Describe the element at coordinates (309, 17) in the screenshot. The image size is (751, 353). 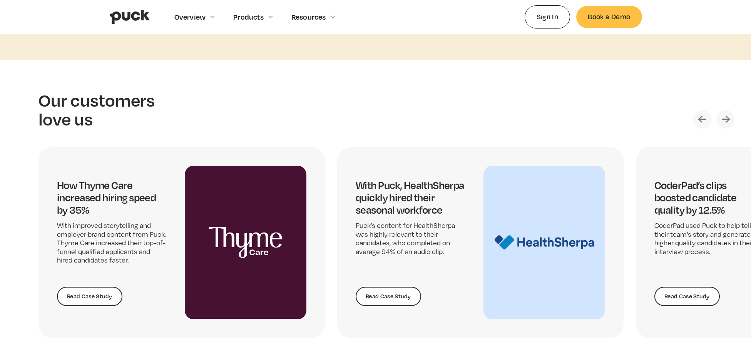
I see `div: Resources` at that location.